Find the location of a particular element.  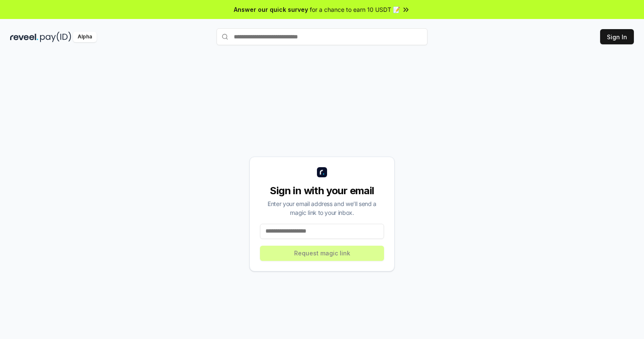

img: reveel_dark is located at coordinates (24, 37).